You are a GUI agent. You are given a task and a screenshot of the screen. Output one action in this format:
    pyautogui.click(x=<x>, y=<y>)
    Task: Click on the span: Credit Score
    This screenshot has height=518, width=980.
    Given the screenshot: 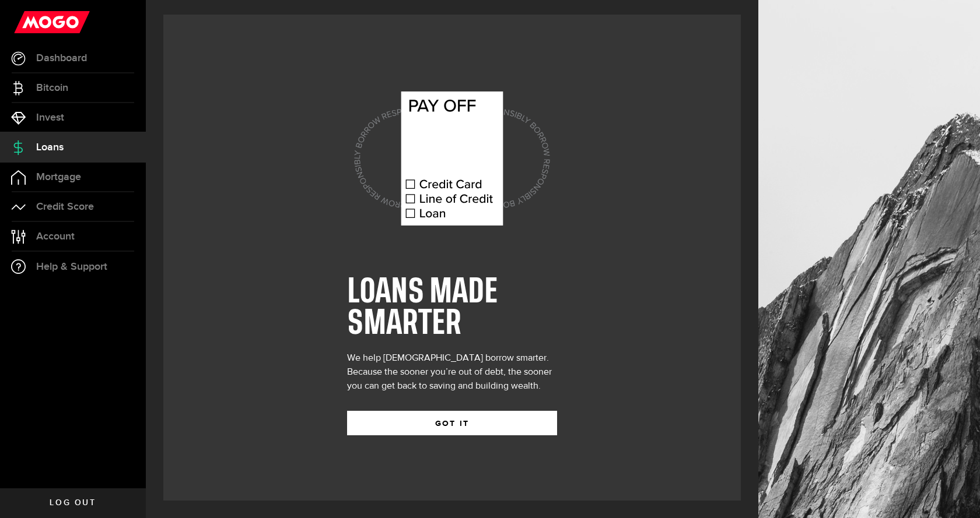 What is the action you would take?
    pyautogui.click(x=65, y=207)
    